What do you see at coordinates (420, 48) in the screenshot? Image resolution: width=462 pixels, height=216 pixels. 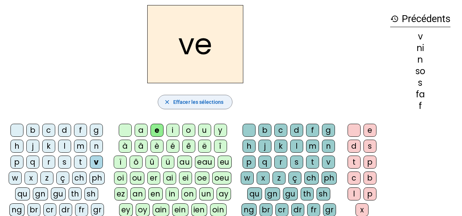 I see `div: ni` at bounding box center [420, 48].